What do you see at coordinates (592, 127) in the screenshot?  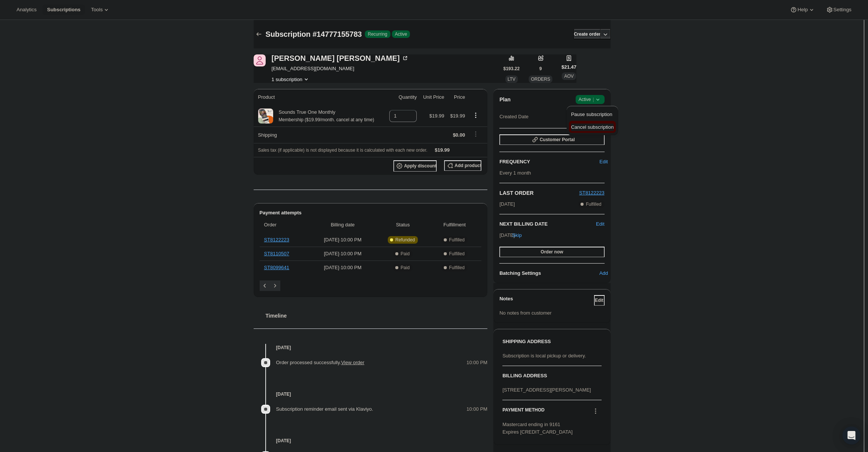 I see `button: Cancel subscription` at bounding box center [592, 127].